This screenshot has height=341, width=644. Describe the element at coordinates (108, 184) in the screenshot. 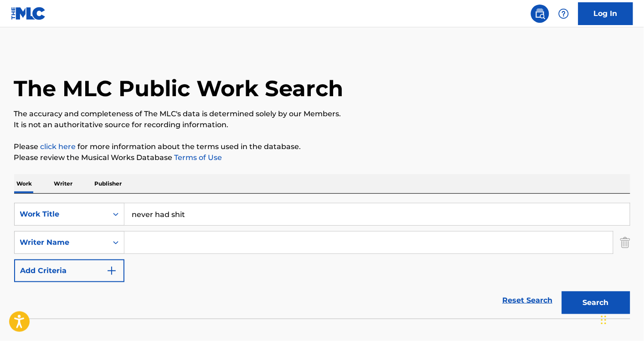

I see `p: Publisher` at that location.